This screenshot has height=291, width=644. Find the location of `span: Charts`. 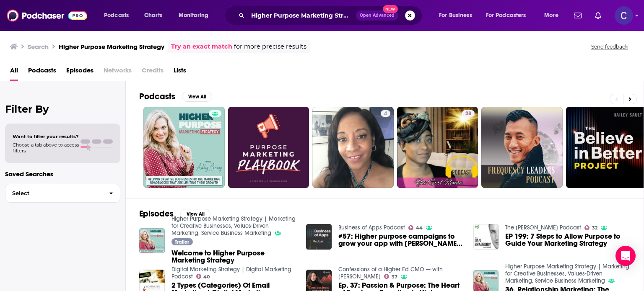

span: Charts is located at coordinates (153, 16).